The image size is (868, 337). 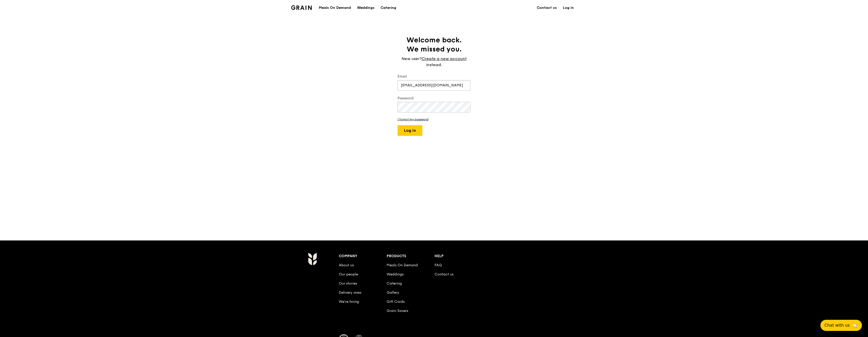 I want to click on div: Help, so click(x=459, y=256).